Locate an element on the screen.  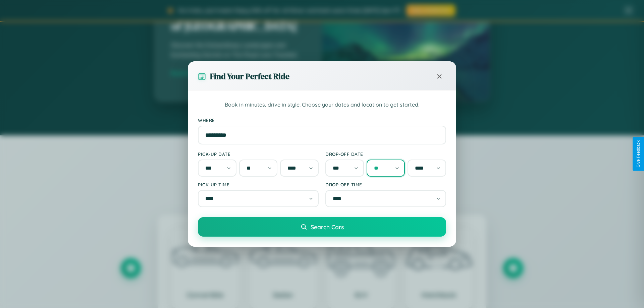
label: Pick-up Time is located at coordinates (258, 184).